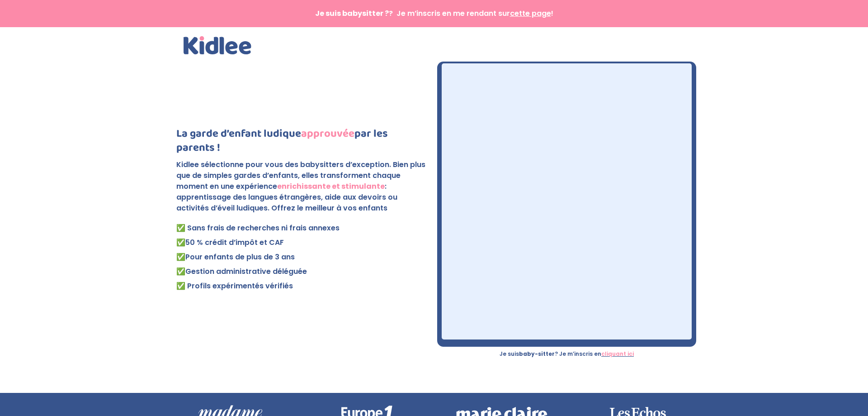  Describe the element at coordinates (434, 13) in the screenshot. I see `p: ? Je m’inscris en me rendant sur !` at that location.